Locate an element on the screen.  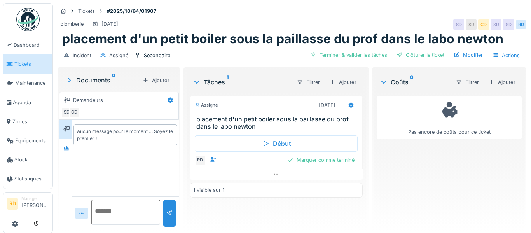
span: Zones is located at coordinates (31, 121).